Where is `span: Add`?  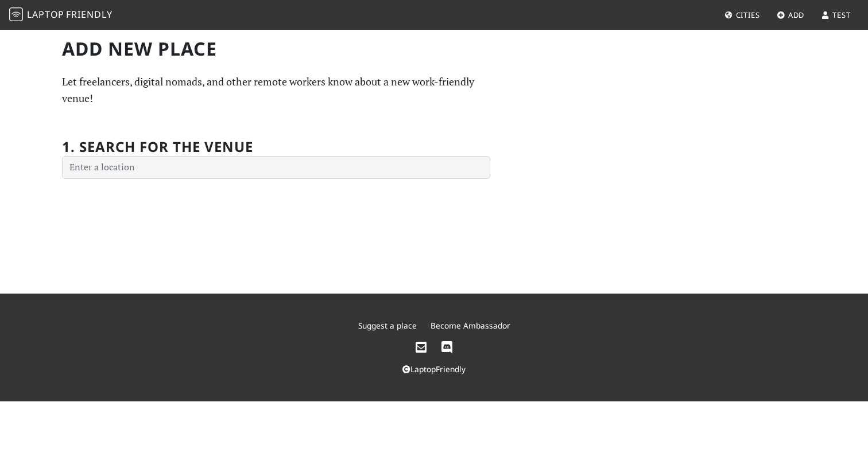 span: Add is located at coordinates (796, 15).